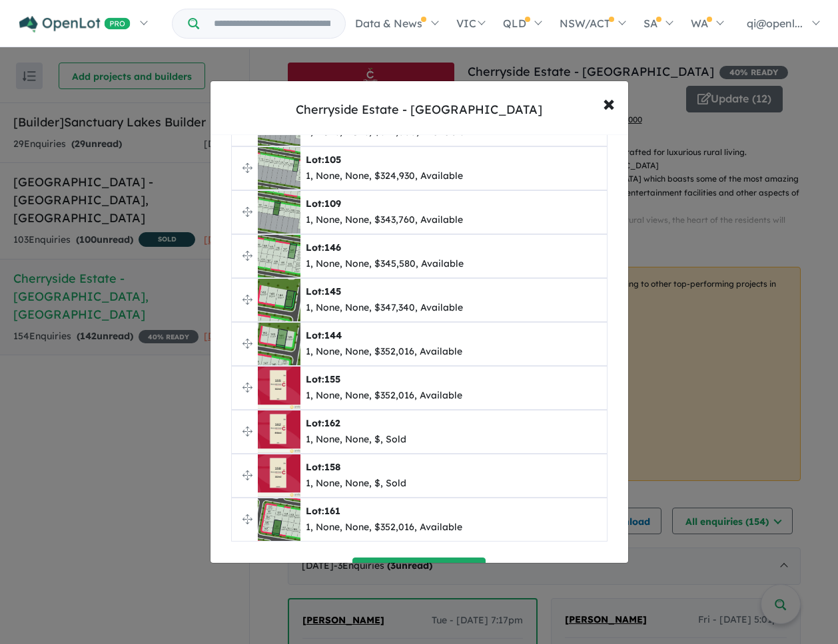 This screenshot has width=838, height=644. What do you see at coordinates (332, 423) in the screenshot?
I see `span: 162` at bounding box center [332, 423].